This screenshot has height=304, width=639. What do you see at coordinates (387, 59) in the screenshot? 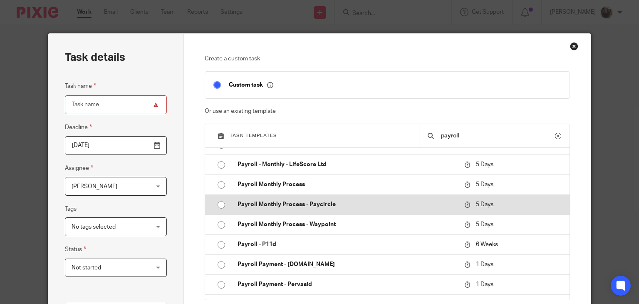
I see `p: Create a custom task` at bounding box center [387, 59].